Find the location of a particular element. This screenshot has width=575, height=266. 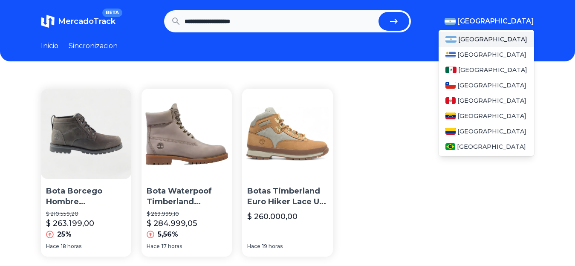

img: Botas Timberland Euro Hiker Lace Up Beige Gris is located at coordinates (287, 134).